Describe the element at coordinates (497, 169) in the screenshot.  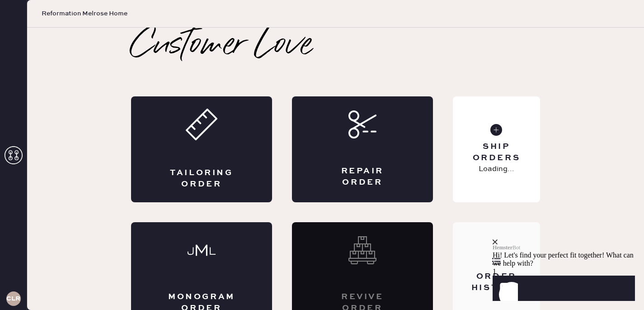
I see `p: Loading...` at that location.